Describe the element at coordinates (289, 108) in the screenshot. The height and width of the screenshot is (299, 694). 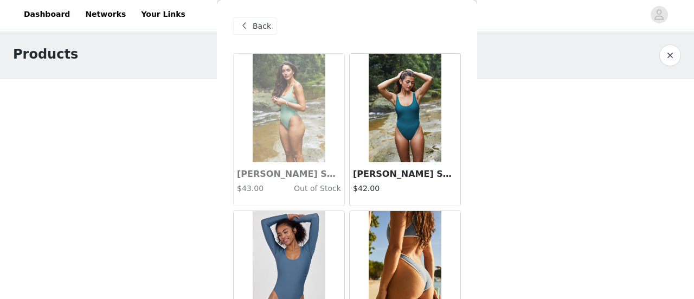
I see `img: Catherine Surf One Piece - Clover` at that location.